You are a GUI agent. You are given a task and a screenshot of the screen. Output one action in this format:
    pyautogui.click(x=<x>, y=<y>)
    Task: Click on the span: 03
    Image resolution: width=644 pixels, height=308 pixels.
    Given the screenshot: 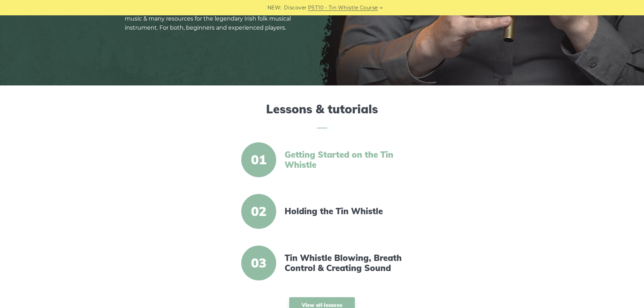 What is the action you would take?
    pyautogui.click(x=259, y=263)
    